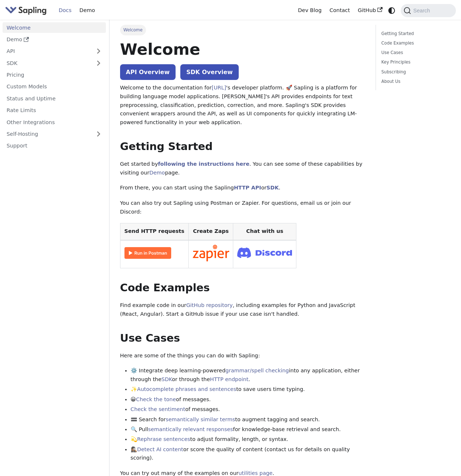  What do you see at coordinates (243, 356) in the screenshot?
I see `p: Here are some of the things you can do with Sapling:` at bounding box center [243, 356].